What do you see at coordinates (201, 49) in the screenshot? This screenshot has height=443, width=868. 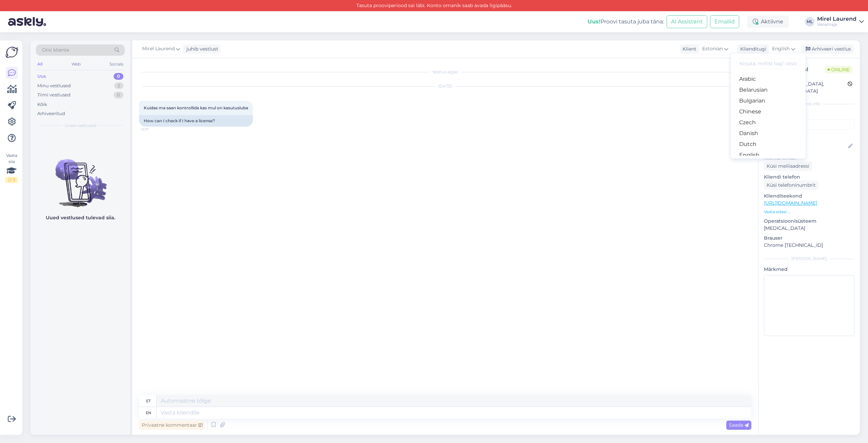 I see `div: juhib vestlust` at bounding box center [201, 49].